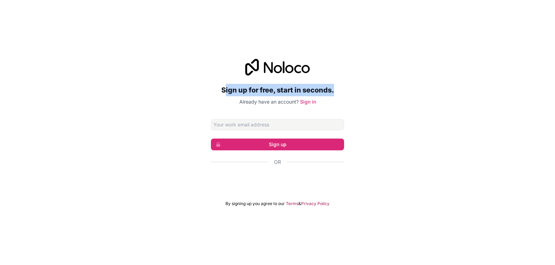  What do you see at coordinates (315, 204) in the screenshot?
I see `a: Privacy Policy` at bounding box center [315, 204].